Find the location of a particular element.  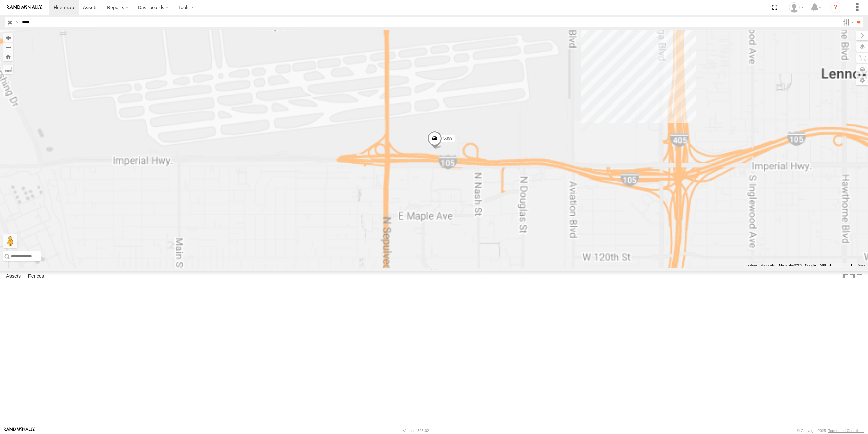

label: Hide Summary Table is located at coordinates (859, 276).